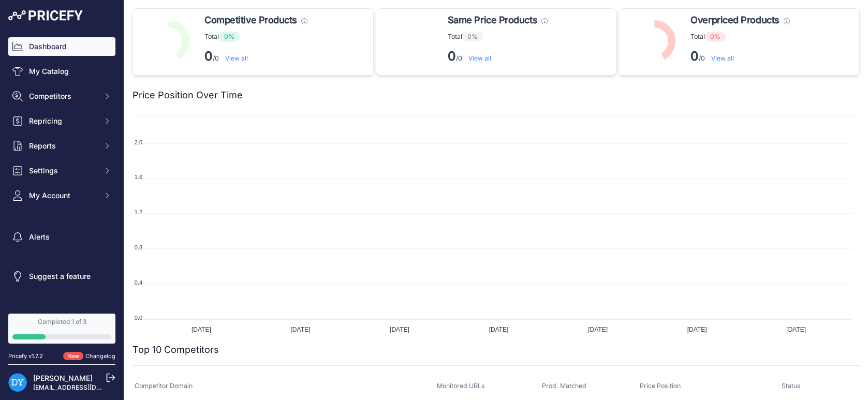  I want to click on div: Pricefy v1.7.2, so click(26, 356).